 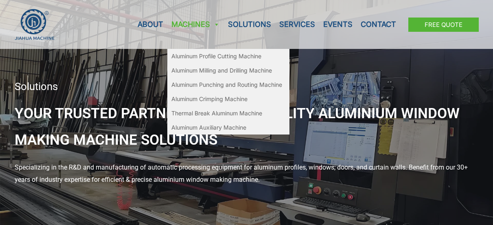 I want to click on h1: Your Trusted Partner for High-Quality Aluminium Window Making Machine Solutions, so click(x=247, y=127).